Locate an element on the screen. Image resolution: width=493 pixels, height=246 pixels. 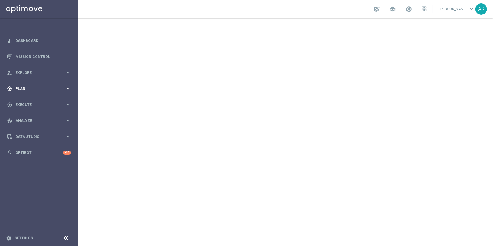
div: Optibot is located at coordinates (39, 152).